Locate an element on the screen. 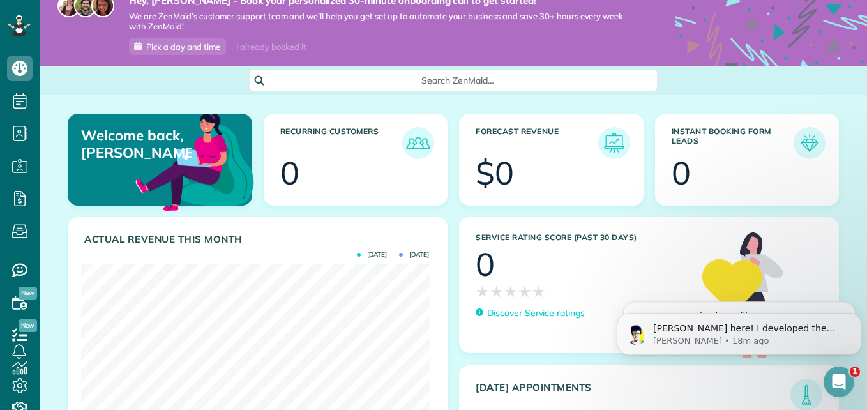 The image size is (867, 410). div: $0 is located at coordinates (495, 173).